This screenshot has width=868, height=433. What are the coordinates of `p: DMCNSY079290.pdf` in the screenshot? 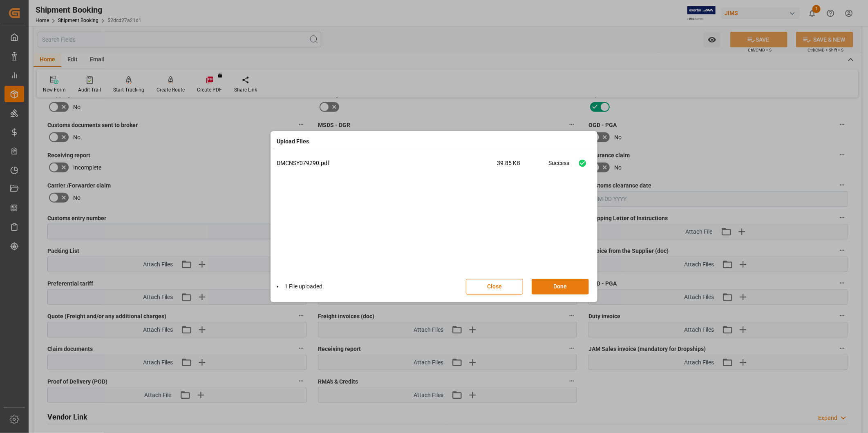 It's located at (386, 163).